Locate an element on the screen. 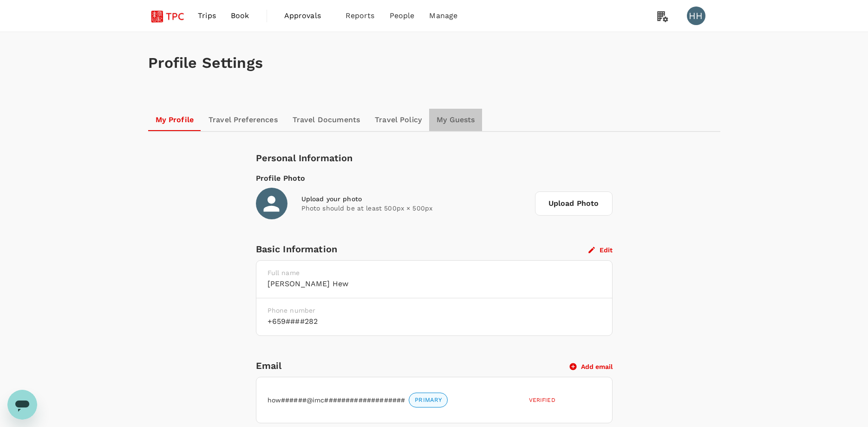 This screenshot has height=427, width=868. div: HH is located at coordinates (697, 16).